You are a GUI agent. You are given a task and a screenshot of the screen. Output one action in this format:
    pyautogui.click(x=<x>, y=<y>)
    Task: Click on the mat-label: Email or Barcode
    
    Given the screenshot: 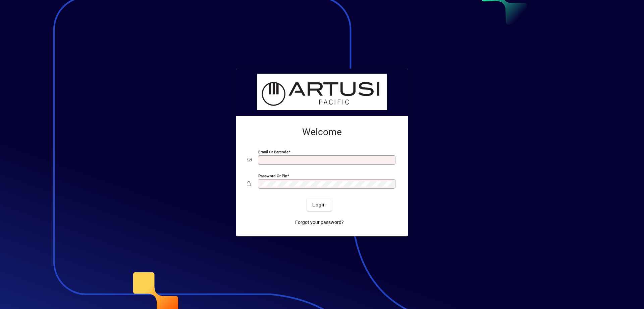 What is the action you would take?
    pyautogui.click(x=274, y=152)
    